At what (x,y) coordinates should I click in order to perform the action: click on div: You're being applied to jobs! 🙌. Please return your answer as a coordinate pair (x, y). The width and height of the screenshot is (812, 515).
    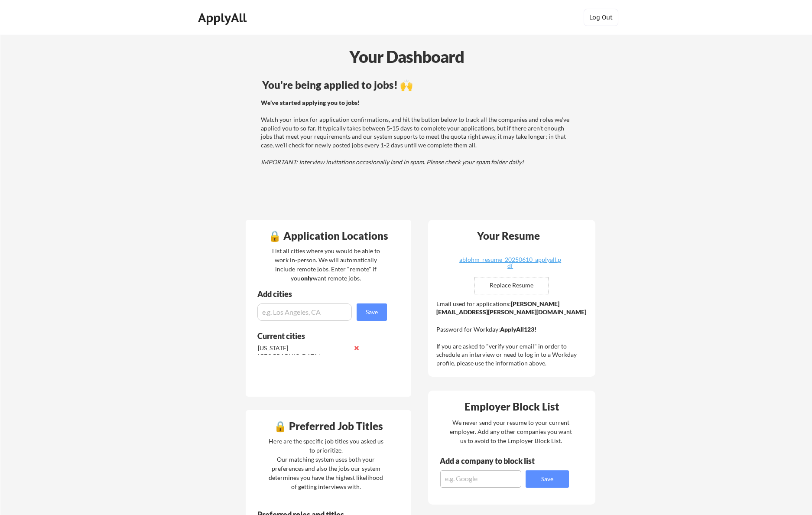
    Looking at the image, I should click on (418, 85).